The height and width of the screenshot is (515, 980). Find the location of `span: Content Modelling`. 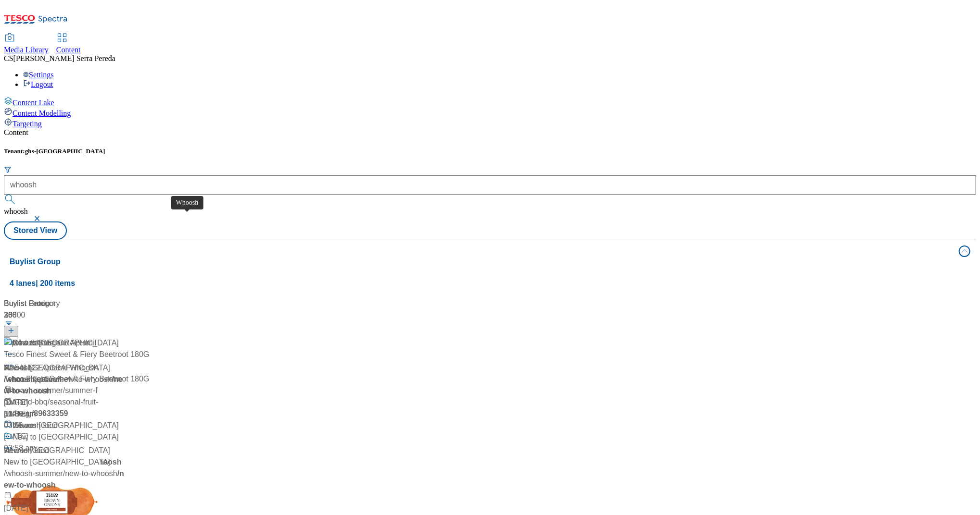

span: Content Modelling is located at coordinates (41, 113).